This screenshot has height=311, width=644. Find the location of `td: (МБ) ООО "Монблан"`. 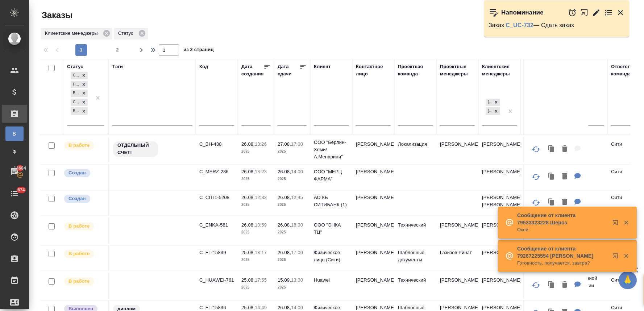

td: (МБ) ООО "Монблан" is located at coordinates (564, 178).